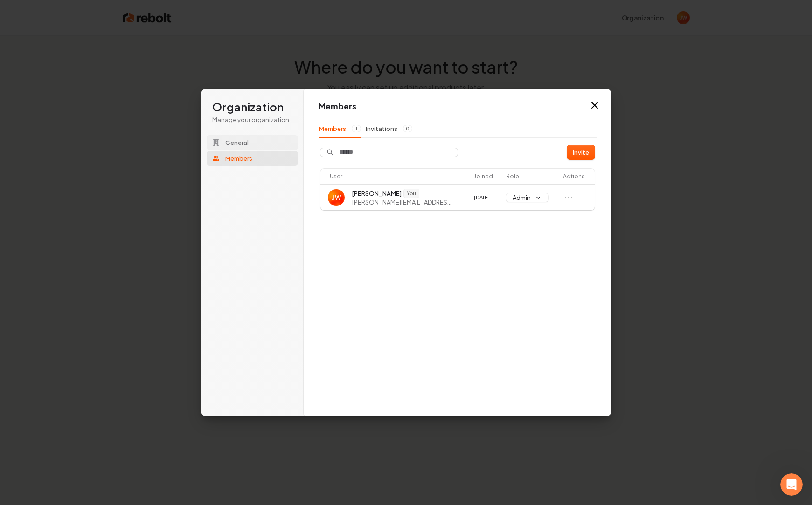 The width and height of the screenshot is (812, 505). I want to click on button: Admin, so click(527, 197).